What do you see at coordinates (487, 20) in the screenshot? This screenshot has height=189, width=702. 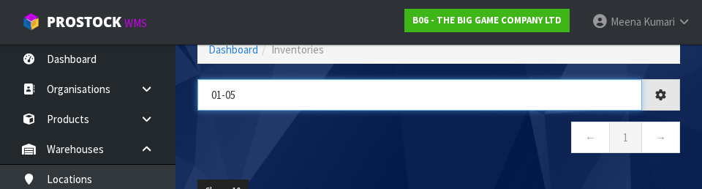 I see `strong: B06 - THE BIG GAME COMPANY LTD` at bounding box center [487, 20].